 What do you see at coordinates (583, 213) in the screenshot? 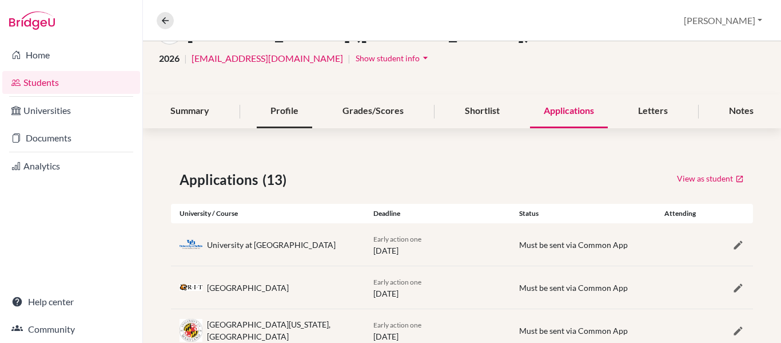
I see `div: Status` at bounding box center [583, 213].